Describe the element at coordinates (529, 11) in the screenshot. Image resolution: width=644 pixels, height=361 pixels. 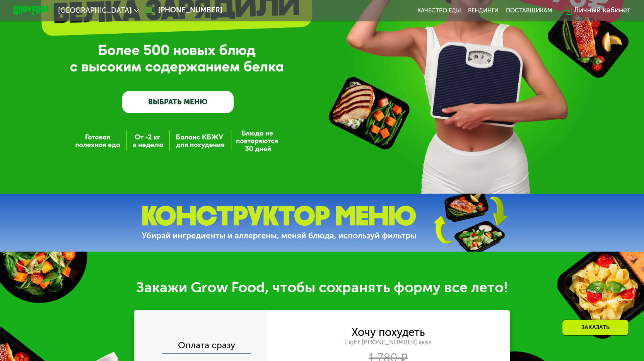
I see `div: поставщикам` at that location.